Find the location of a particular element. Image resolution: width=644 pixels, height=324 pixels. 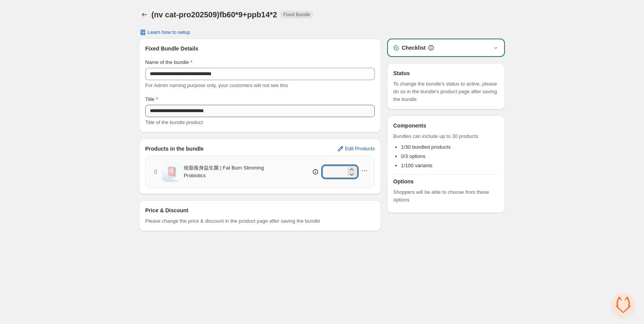

button: Back is located at coordinates (144, 14).